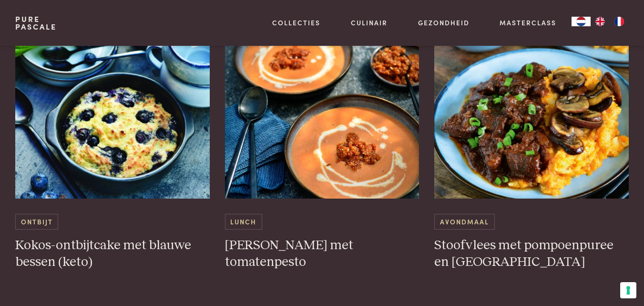  What do you see at coordinates (619, 21) in the screenshot?
I see `a: FR` at bounding box center [619, 21].